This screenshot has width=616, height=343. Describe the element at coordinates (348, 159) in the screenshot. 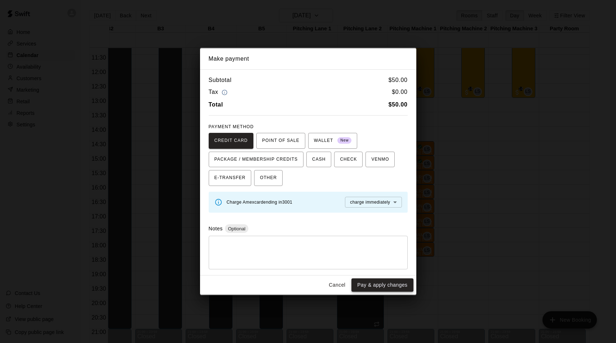

I see `button: CHECK` at that location.